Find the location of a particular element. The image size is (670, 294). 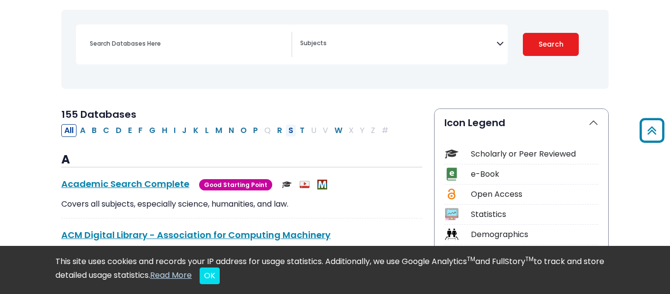

div: Scholarly or Peer Reviewed is located at coordinates (535, 154).